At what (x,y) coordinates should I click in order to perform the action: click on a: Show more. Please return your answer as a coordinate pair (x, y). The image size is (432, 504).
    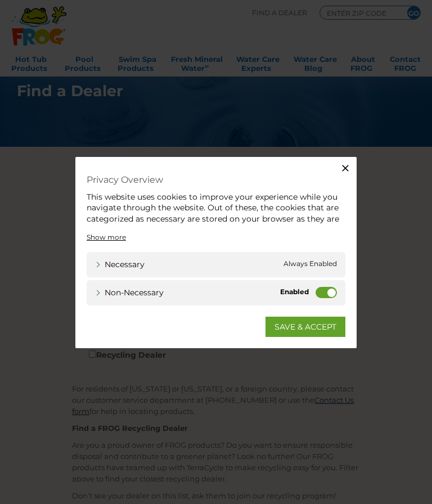
    Looking at the image, I should click on (107, 237).